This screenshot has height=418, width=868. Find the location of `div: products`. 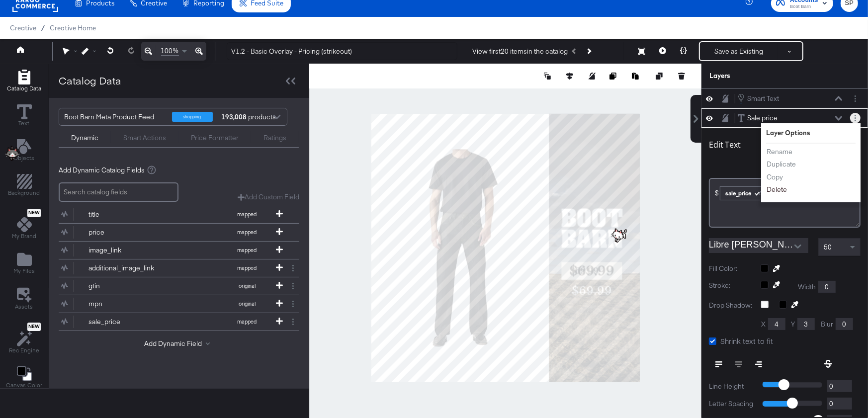

div: products is located at coordinates (235, 117).